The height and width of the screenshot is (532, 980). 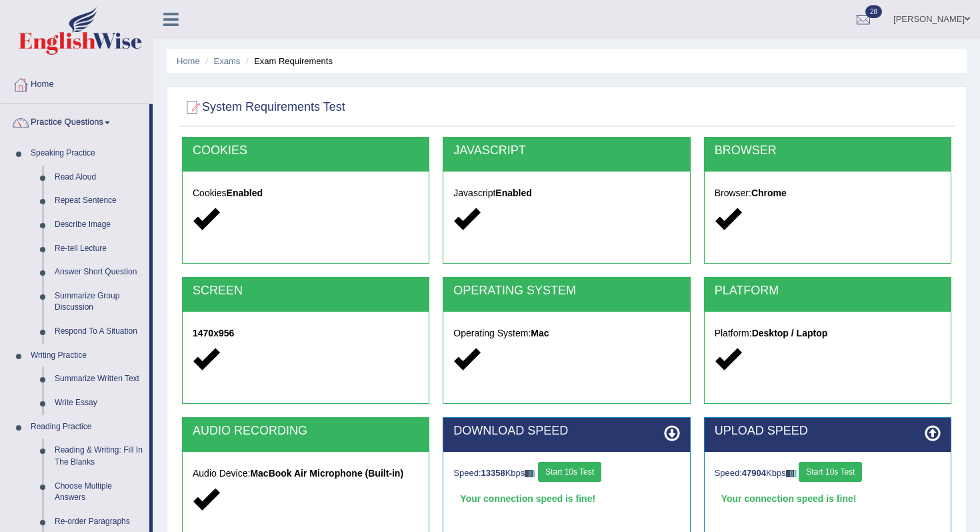 What do you see at coordinates (305, 473) in the screenshot?
I see `h5: Audio Device:` at bounding box center [305, 473].